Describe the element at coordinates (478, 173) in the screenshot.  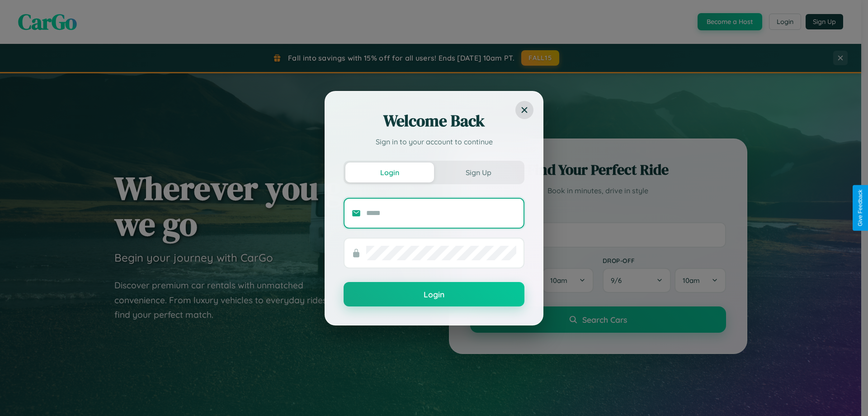
I see `button: Sign Up` at that location.